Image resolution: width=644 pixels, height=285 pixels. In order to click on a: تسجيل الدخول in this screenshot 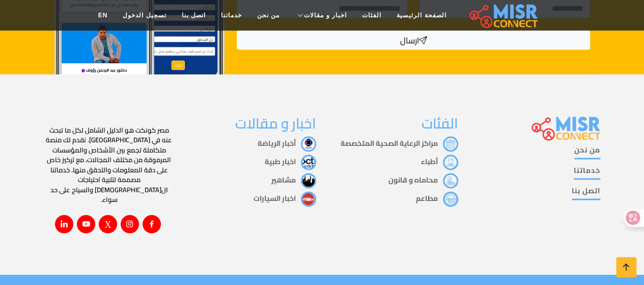, I will do `click(144, 16)`.